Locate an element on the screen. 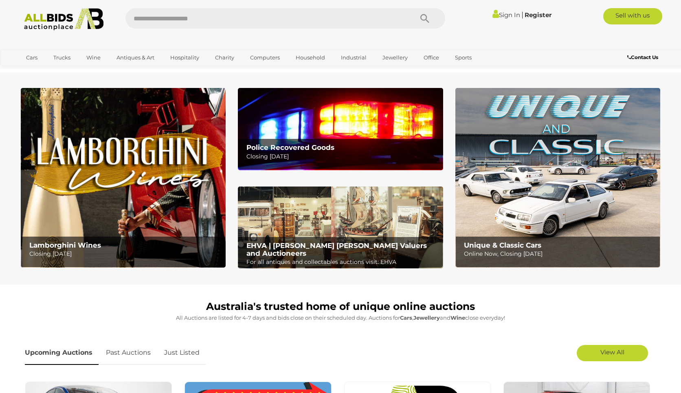  a: Sell with us is located at coordinates (633, 16).